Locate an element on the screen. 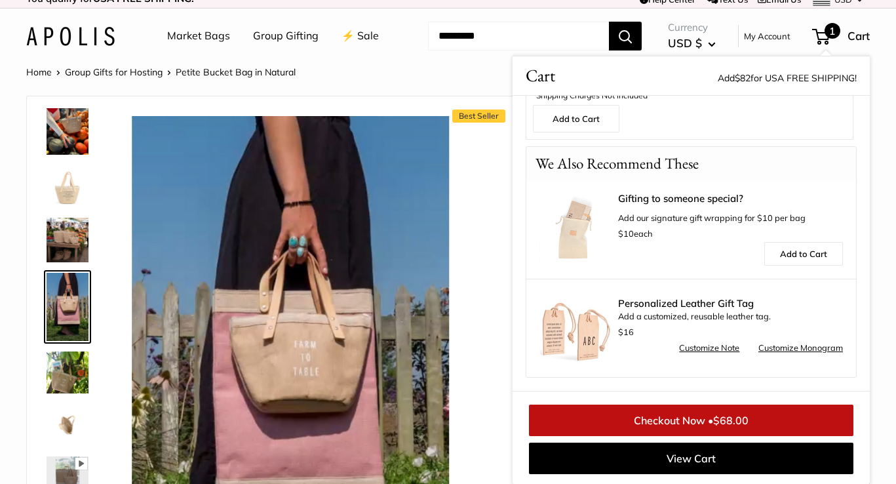  button: USD $ is located at coordinates (692, 43).